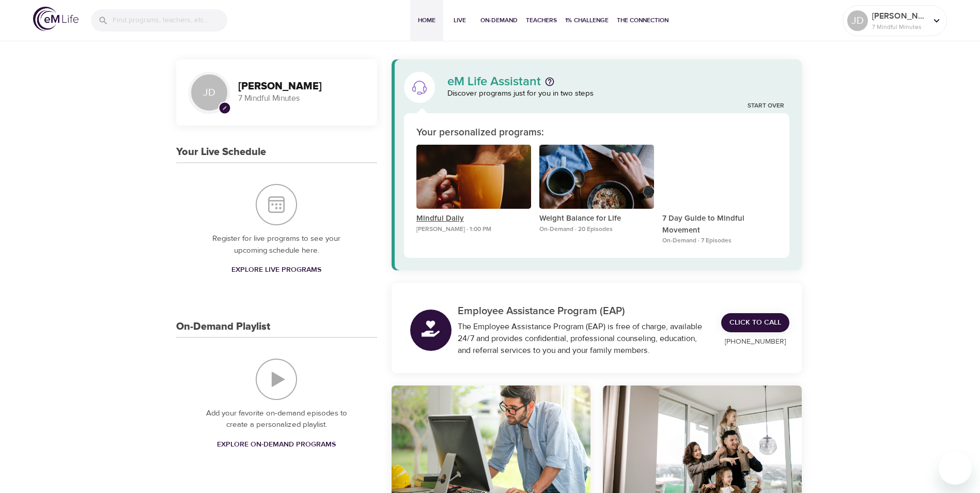 This screenshot has width=980, height=493. What do you see at coordinates (642, 20) in the screenshot?
I see `span: The Connection` at bounding box center [642, 20].